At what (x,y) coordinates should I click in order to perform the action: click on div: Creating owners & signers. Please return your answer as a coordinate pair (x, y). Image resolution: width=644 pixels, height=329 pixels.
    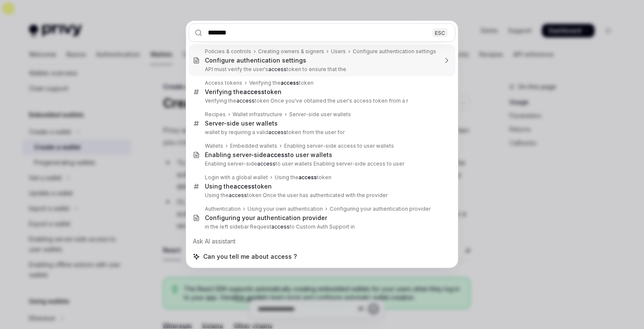
    Looking at the image, I should click on (291, 52).